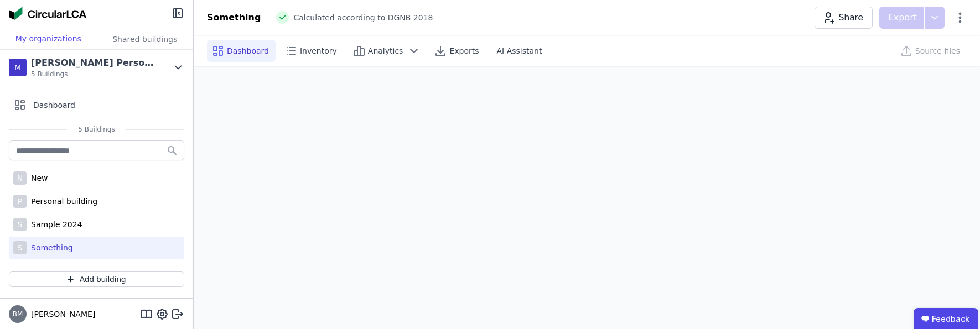 The height and width of the screenshot is (329, 980). What do you see at coordinates (18, 68) in the screenshot?
I see `div: M` at bounding box center [18, 68].